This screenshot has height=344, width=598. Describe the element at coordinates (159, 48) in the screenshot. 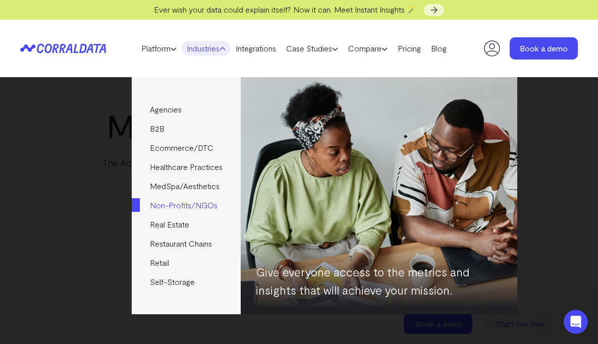

I see `a: Platform` at that location.